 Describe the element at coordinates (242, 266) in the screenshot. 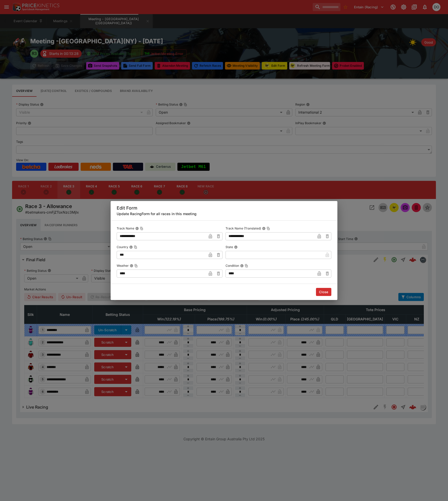

I see `button: ConditionCopy To Clipboard` at that location.